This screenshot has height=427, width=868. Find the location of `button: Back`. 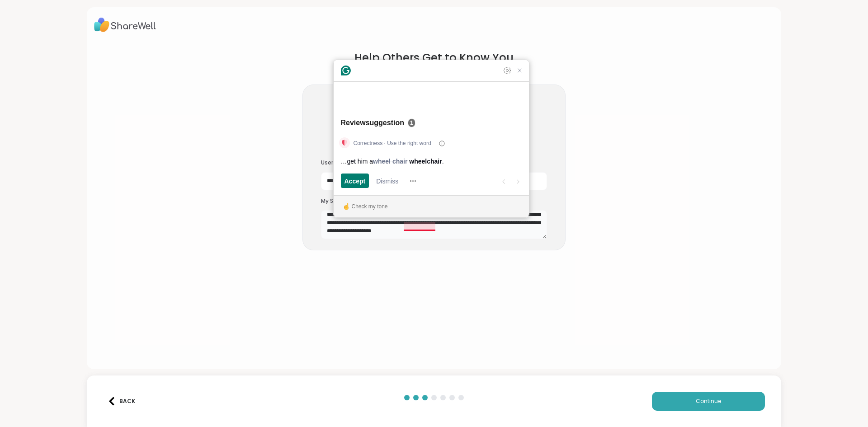

button: Back is located at coordinates (121, 401).